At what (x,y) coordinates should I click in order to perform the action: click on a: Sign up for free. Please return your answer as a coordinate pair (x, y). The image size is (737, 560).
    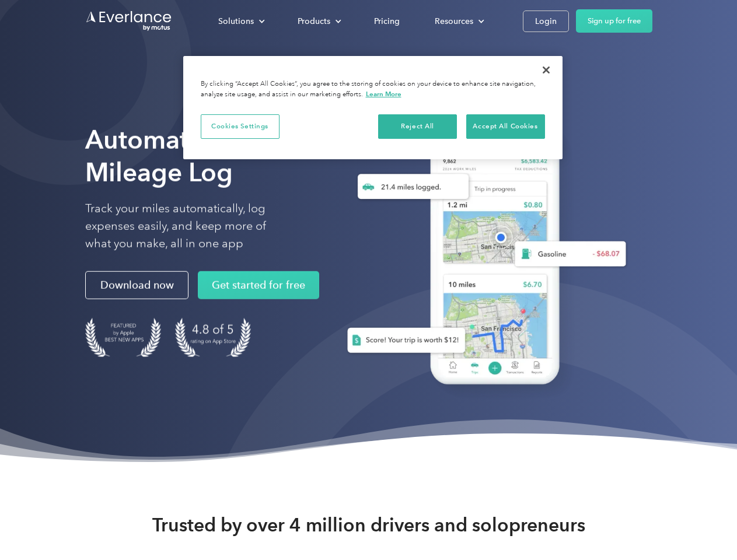
    Looking at the image, I should click on (613, 21).